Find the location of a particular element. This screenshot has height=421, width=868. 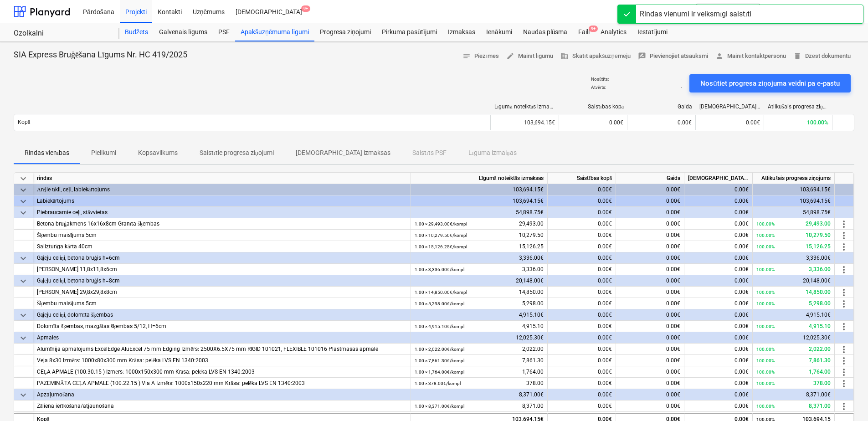

div: Līgumā noteiktās izmaksas is located at coordinates (480, 178).